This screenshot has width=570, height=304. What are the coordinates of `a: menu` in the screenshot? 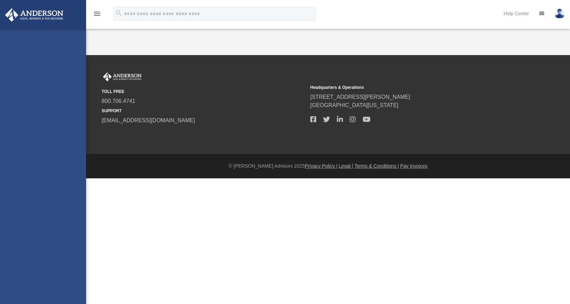 It's located at (97, 15).